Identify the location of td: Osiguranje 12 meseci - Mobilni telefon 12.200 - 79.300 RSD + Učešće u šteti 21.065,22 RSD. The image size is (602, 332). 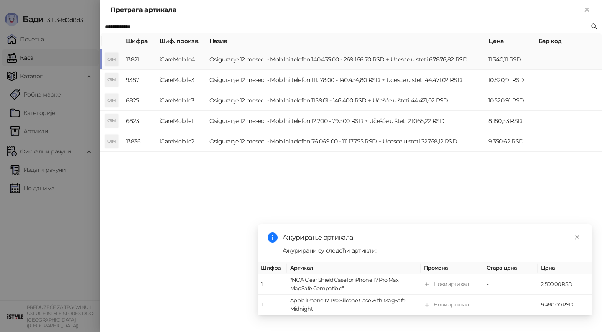
(345, 121).